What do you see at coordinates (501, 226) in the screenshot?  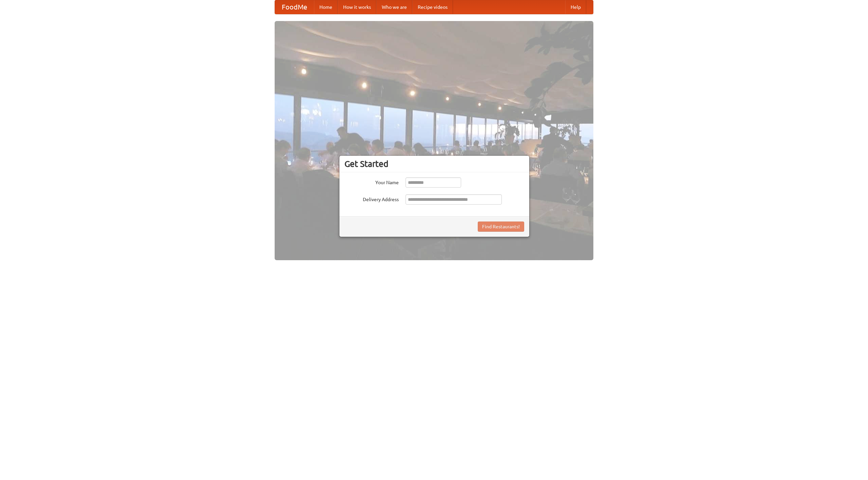 I see `button: Find Restaurants!` at bounding box center [501, 226].